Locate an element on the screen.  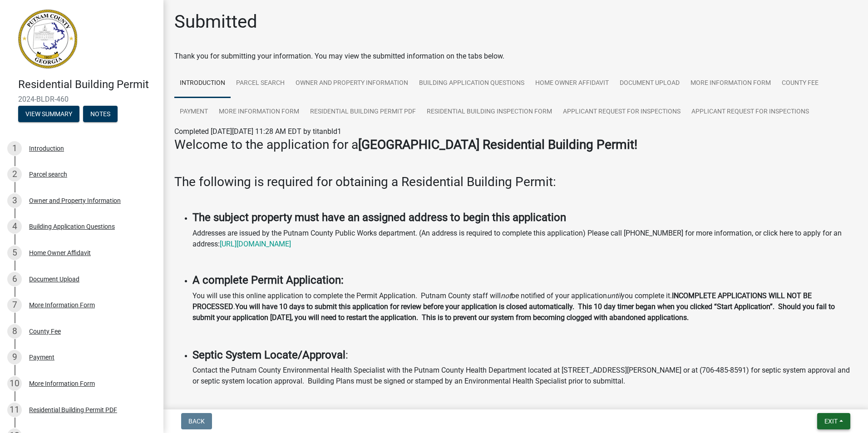
div: Home Owner Affidavit is located at coordinates (60, 252).